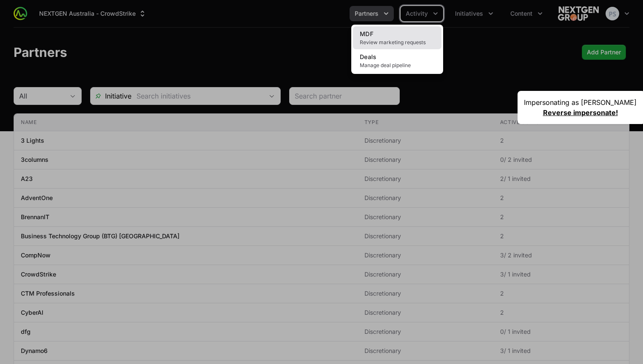  Describe the element at coordinates (397, 42) in the screenshot. I see `span: Review marketing requests` at that location.